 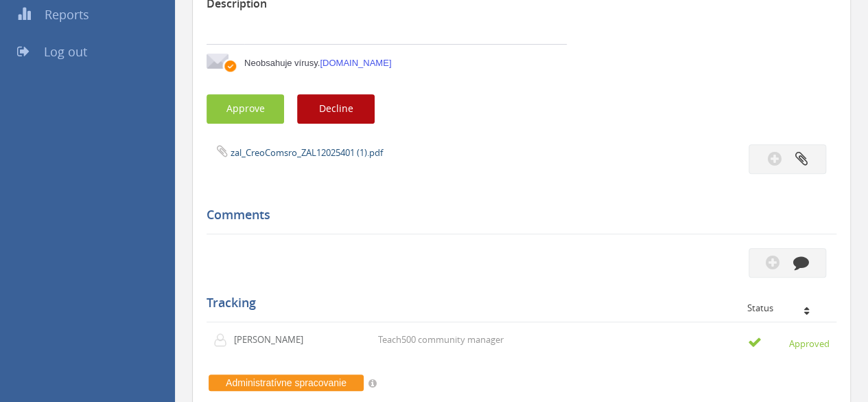 What do you see at coordinates (335, 108) in the screenshot?
I see `button: Decline` at bounding box center [335, 108].